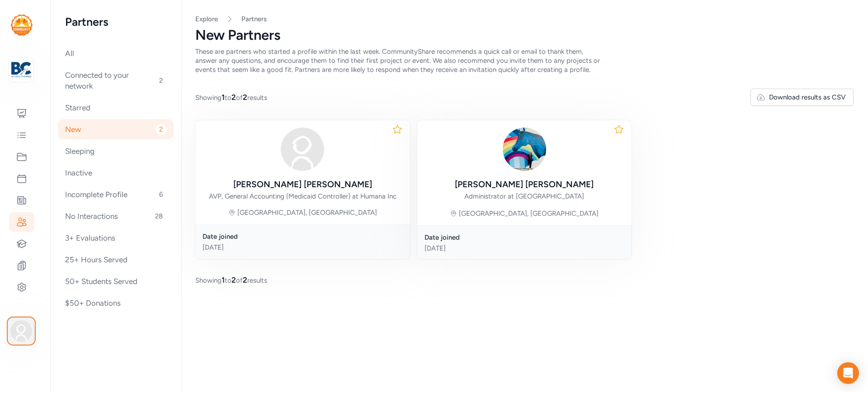 The image size is (868, 393). I want to click on h3: Style, so click(68, 33).